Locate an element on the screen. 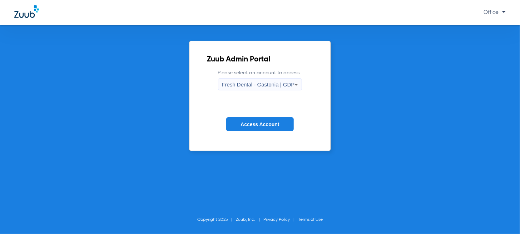 The height and width of the screenshot is (234, 520). li: Copyright 2025 is located at coordinates (217, 220).